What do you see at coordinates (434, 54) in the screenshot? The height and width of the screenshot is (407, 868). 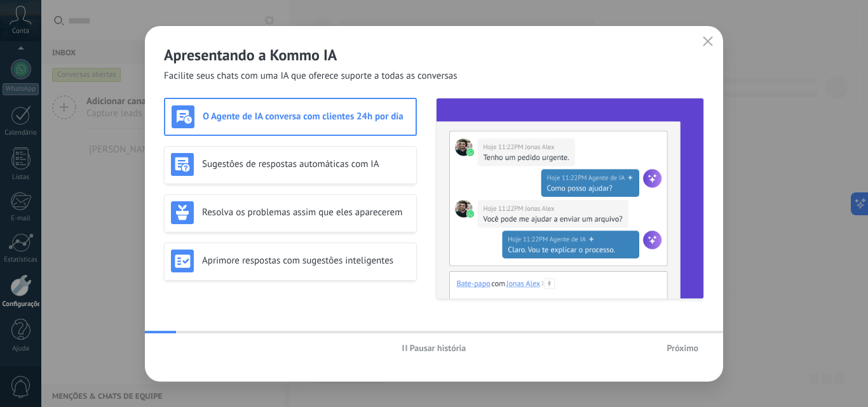 I see `h2: Apresentando a Kommo IA` at bounding box center [434, 54].